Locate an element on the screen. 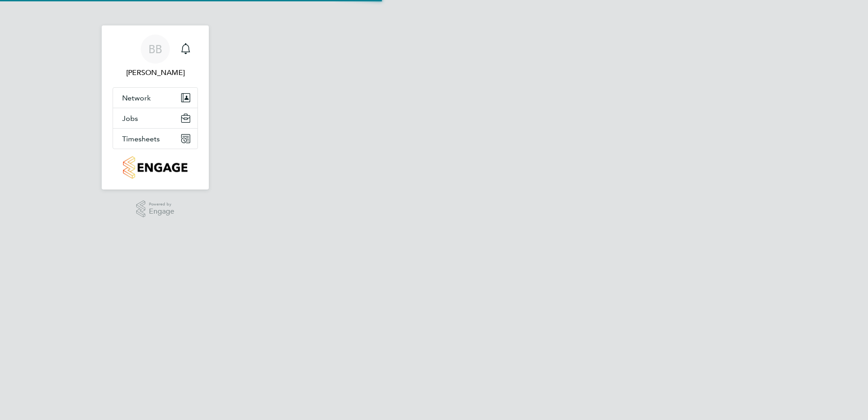 This screenshot has width=868, height=420. button: Jobs is located at coordinates (155, 118).